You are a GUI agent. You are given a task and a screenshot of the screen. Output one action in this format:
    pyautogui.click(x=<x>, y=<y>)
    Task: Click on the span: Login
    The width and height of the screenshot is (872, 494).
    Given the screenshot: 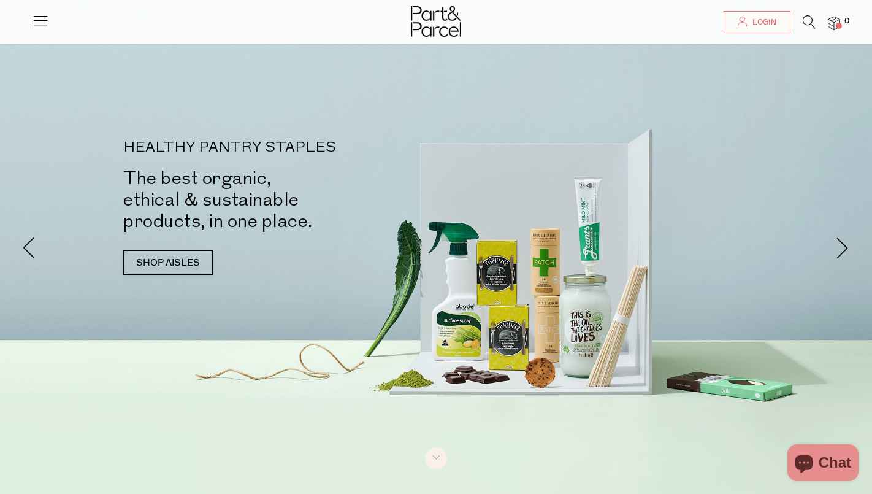 What is the action you would take?
    pyautogui.click(x=763, y=22)
    